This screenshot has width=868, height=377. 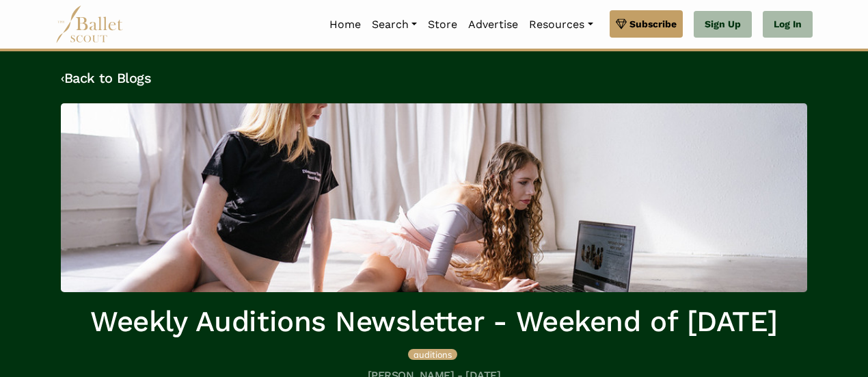 I want to click on a: ‹Back to Blogs, so click(x=106, y=78).